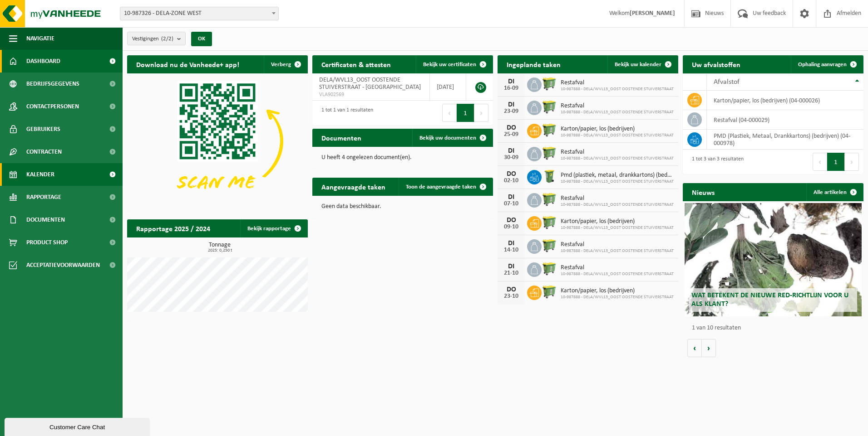 This screenshot has height=436, width=868. What do you see at coordinates (53, 84) in the screenshot?
I see `span: Bedrijfsgegevens` at bounding box center [53, 84].